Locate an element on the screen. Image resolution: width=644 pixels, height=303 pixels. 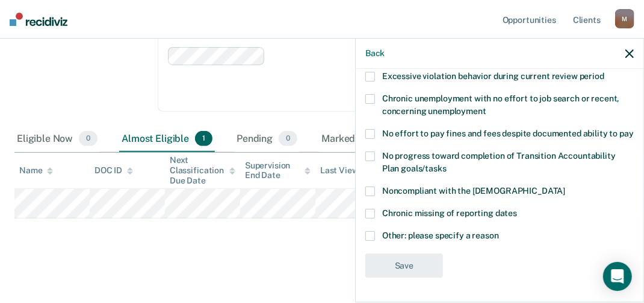
span: No effort to pay fines and fees despite documented ability to pay is located at coordinates (508, 133).